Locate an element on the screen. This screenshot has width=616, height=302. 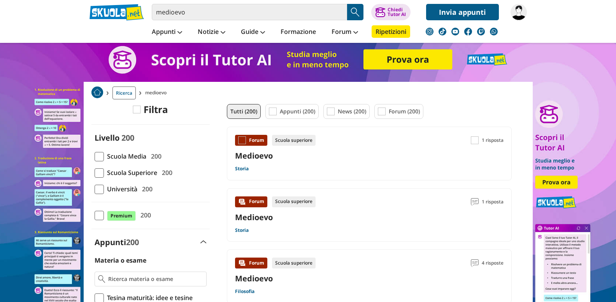
img: Ricerca materia o esame is located at coordinates (102, 279).